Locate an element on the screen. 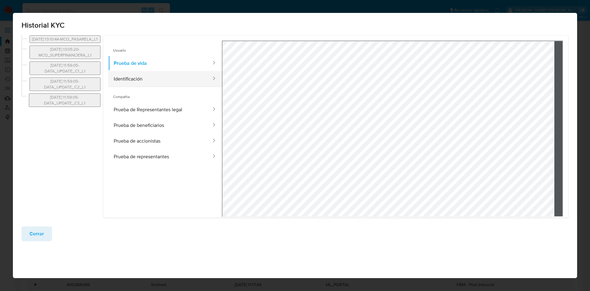 The image size is (590, 291). button: Prueba de accionistas is located at coordinates (160, 141).